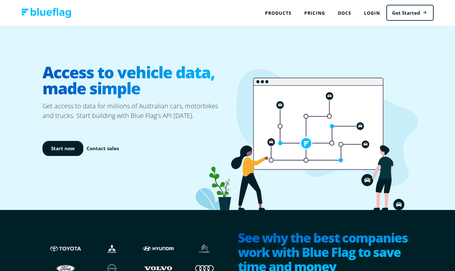 The height and width of the screenshot is (271, 455). I want to click on div: Products, so click(278, 13).